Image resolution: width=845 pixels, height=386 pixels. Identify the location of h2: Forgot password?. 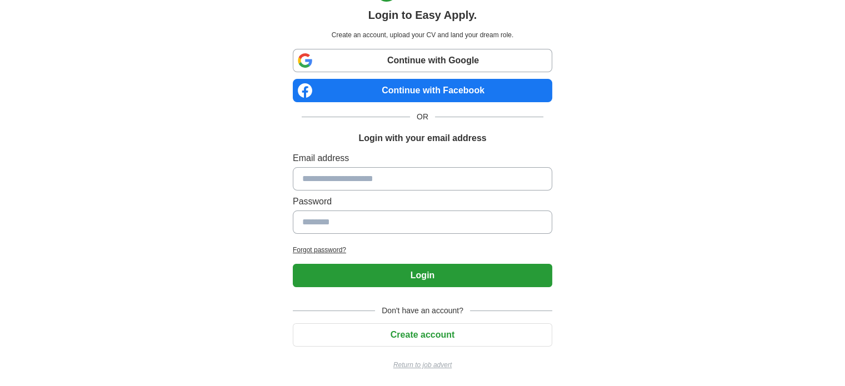
(422, 250).